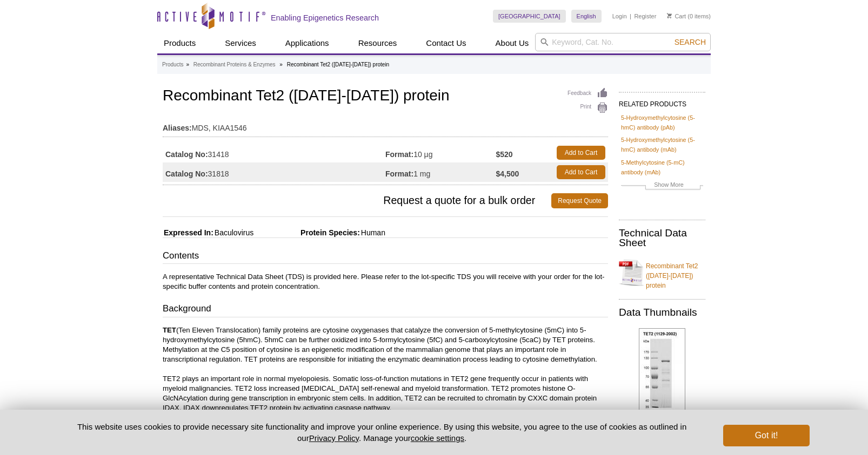 This screenshot has width=868, height=455. What do you see at coordinates (274, 153) in the screenshot?
I see `td: 31418` at bounding box center [274, 153].